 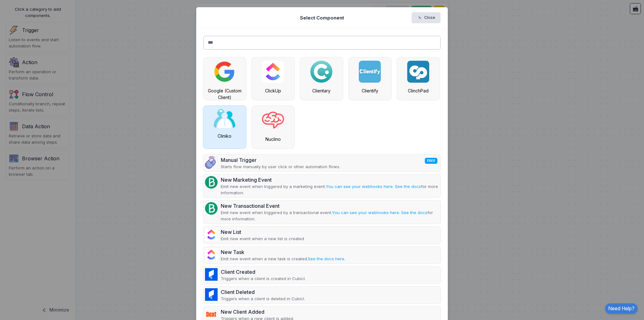 What do you see at coordinates (273, 120) in the screenshot?
I see `img: nuclino.png` at bounding box center [273, 120].